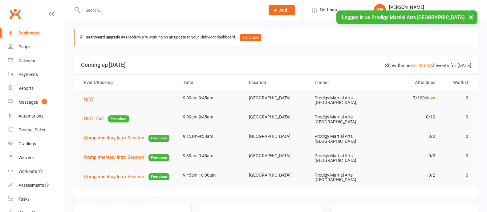 Image resolution: width=487 pixels, height=212 pixels. I want to click on div: Product Sales, so click(32, 130).